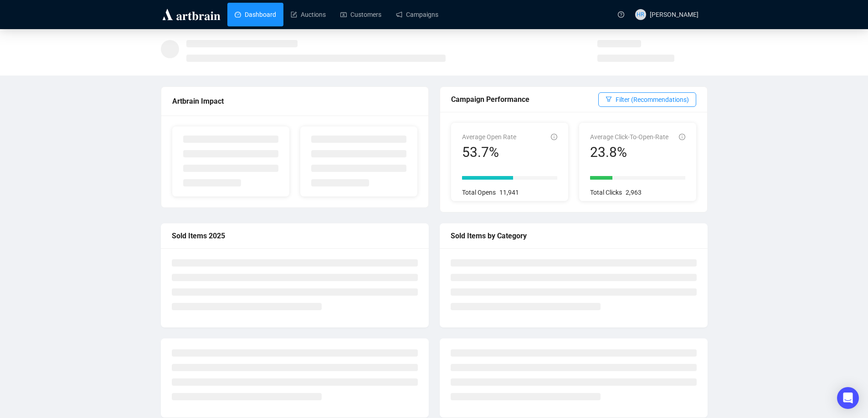 This screenshot has width=868, height=418. What do you see at coordinates (647, 100) in the screenshot?
I see `button: Filter (Recommendations)` at bounding box center [647, 100].